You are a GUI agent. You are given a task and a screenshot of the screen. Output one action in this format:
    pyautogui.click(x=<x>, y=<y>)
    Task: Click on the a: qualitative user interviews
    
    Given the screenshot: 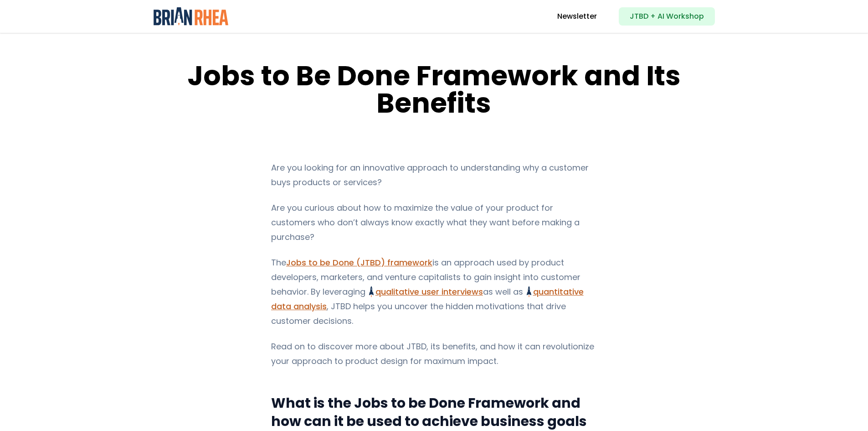 What is the action you would take?
    pyautogui.click(x=426, y=291)
    